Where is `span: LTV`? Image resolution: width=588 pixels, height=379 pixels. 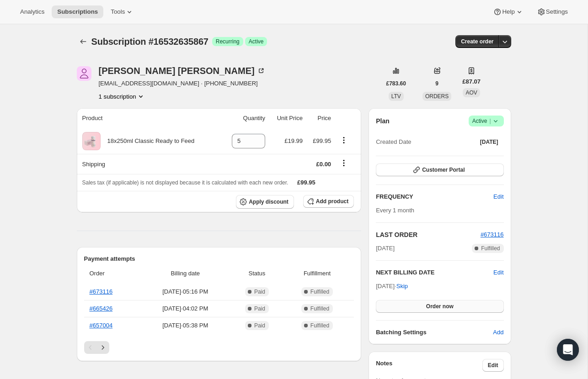
span: LTV is located at coordinates (396, 96).